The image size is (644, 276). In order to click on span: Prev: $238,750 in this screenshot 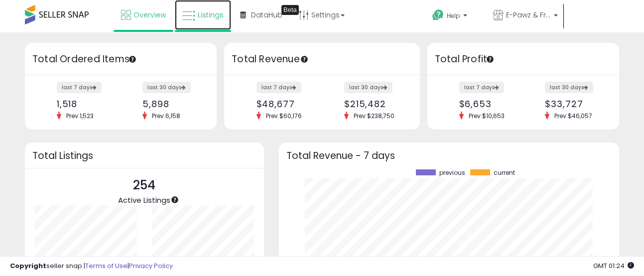, I will do `click(374, 116)`.